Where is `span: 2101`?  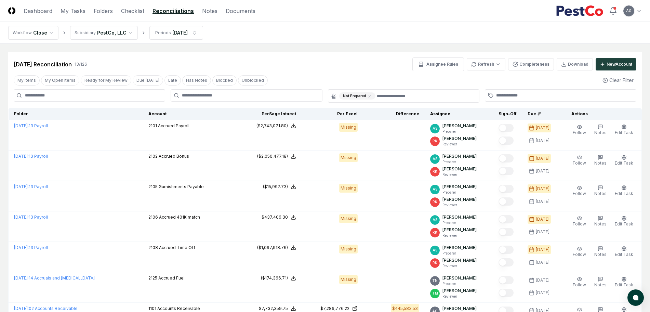 span: 2101 is located at coordinates (152, 125).